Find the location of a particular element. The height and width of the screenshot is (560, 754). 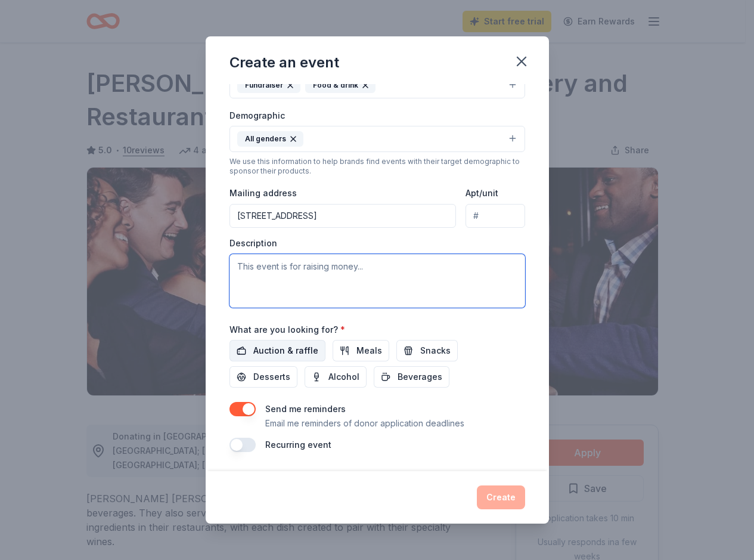

p: Email me reminders of donor application deadlines is located at coordinates (365, 423).